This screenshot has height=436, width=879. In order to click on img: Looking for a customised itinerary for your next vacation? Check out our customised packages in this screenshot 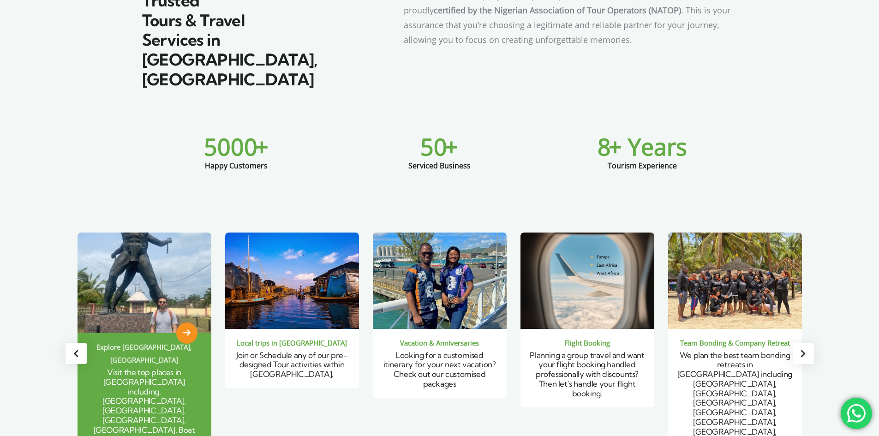, I will do `click(440, 281)`.